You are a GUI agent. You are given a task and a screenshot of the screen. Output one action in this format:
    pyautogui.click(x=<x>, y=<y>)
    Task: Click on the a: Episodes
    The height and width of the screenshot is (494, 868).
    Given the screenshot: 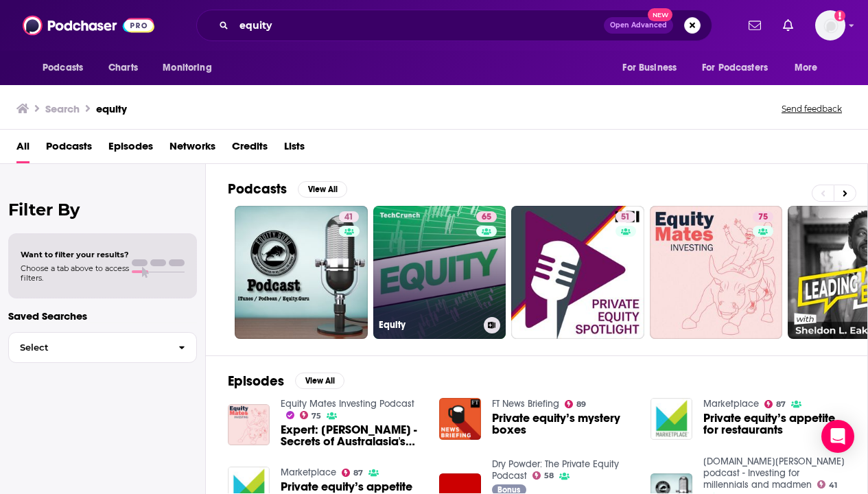 What is the action you would take?
    pyautogui.click(x=130, y=149)
    